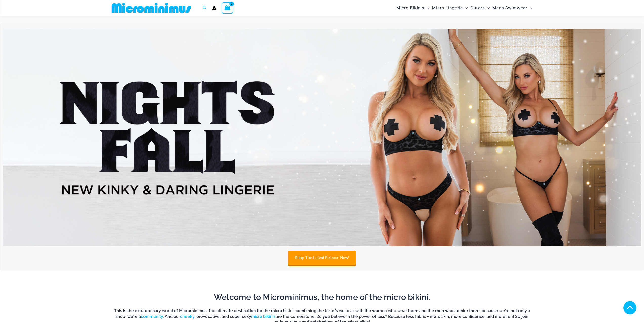 The image size is (644, 322). Describe the element at coordinates (187, 316) in the screenshot. I see `a: cheeky` at that location.